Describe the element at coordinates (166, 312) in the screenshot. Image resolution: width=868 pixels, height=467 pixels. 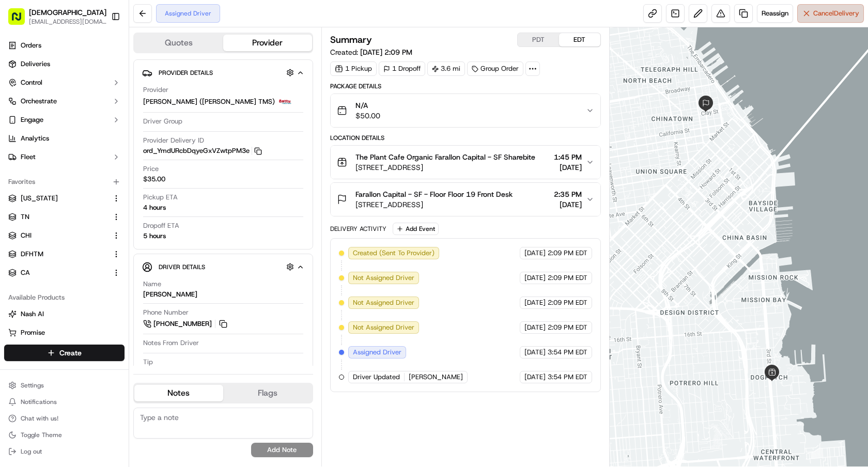
I see `span: Phone Number` at that location.